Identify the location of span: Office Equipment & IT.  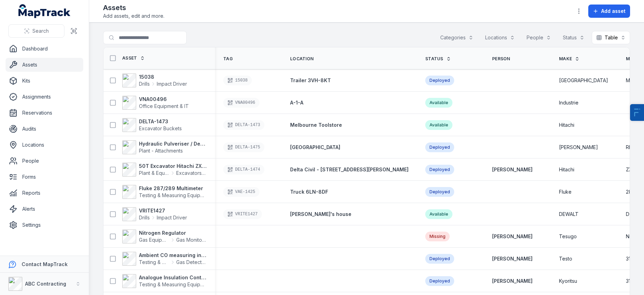
(164, 106).